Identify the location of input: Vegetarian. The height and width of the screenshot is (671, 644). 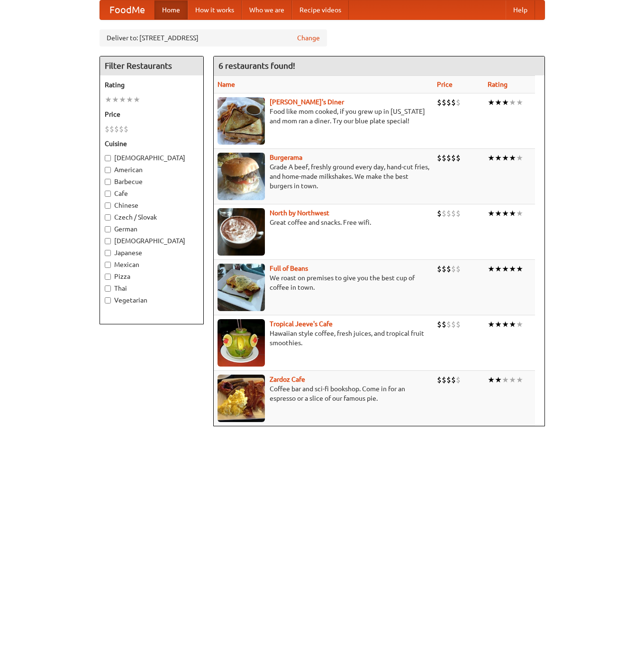
(107, 300).